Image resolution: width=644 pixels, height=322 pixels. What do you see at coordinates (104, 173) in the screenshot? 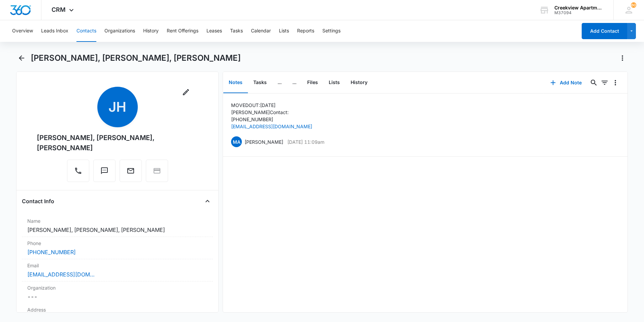
I see `a: Text` at bounding box center [104, 173].